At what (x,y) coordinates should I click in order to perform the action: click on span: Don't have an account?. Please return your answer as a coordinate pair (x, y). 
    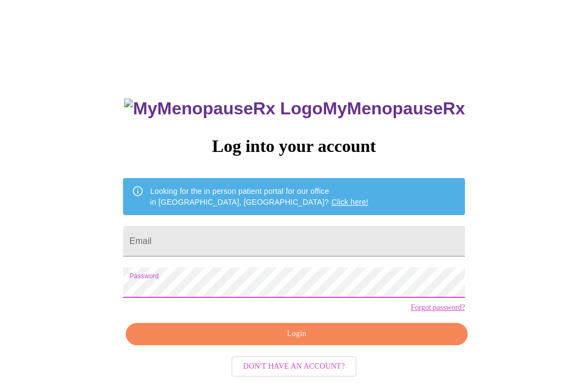
    Looking at the image, I should click on (294, 367).